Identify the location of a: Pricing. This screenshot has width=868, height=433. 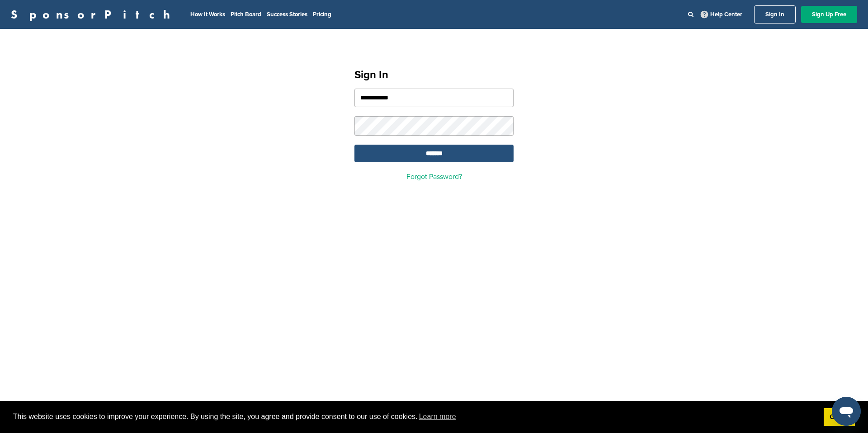
(322, 14).